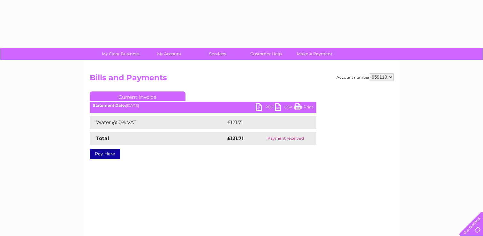 The height and width of the screenshot is (236, 483). What do you see at coordinates (158, 122) in the screenshot?
I see `td: Water @ 0% VAT` at bounding box center [158, 122].